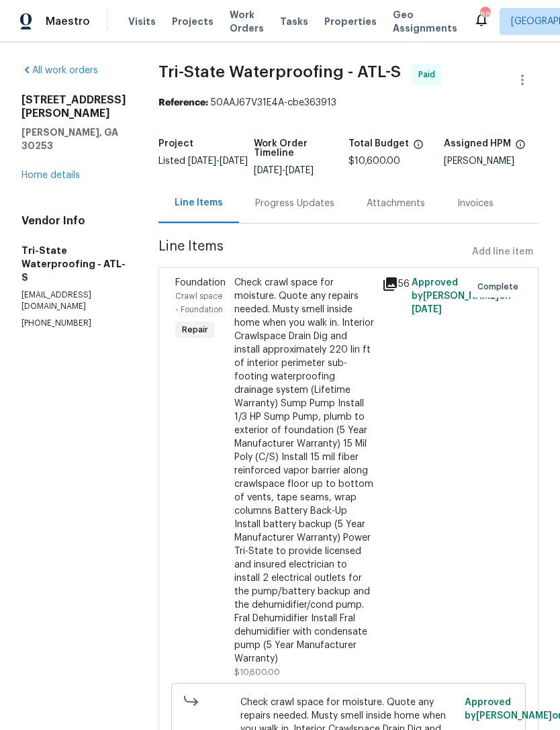 This screenshot has width=560, height=730. What do you see at coordinates (195, 330) in the screenshot?
I see `span: Repair` at bounding box center [195, 330].